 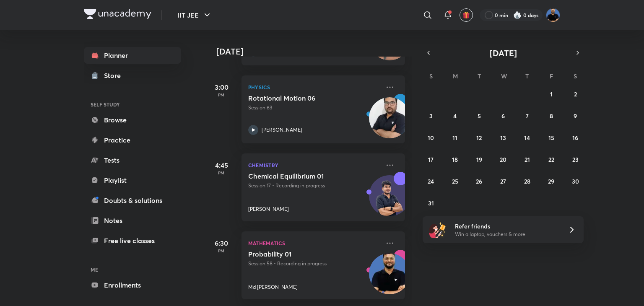 What do you see at coordinates (195, 15) in the screenshot?
I see `button: IIT JEE` at bounding box center [195, 15].